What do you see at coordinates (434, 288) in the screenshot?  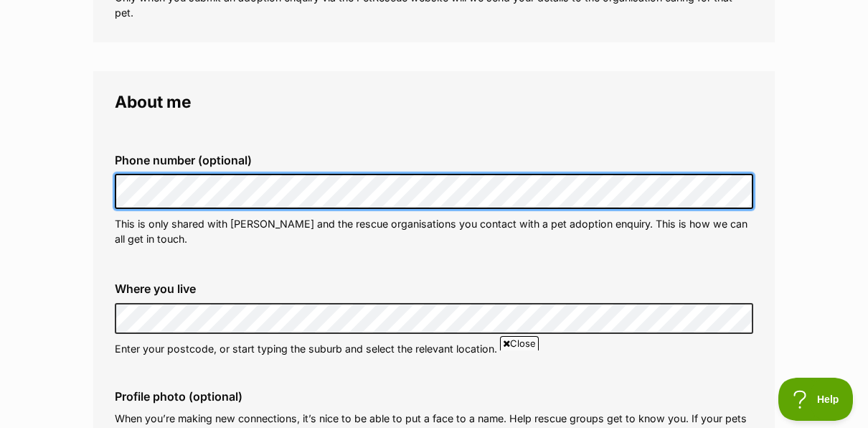 I see `label: Where you live` at bounding box center [434, 288].